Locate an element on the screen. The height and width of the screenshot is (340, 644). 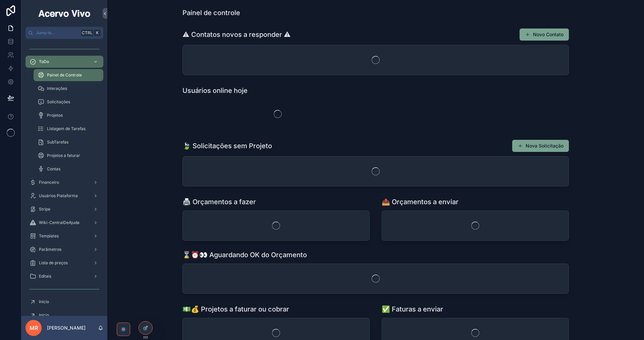
span: Projetos a faturar is located at coordinates (63, 156).